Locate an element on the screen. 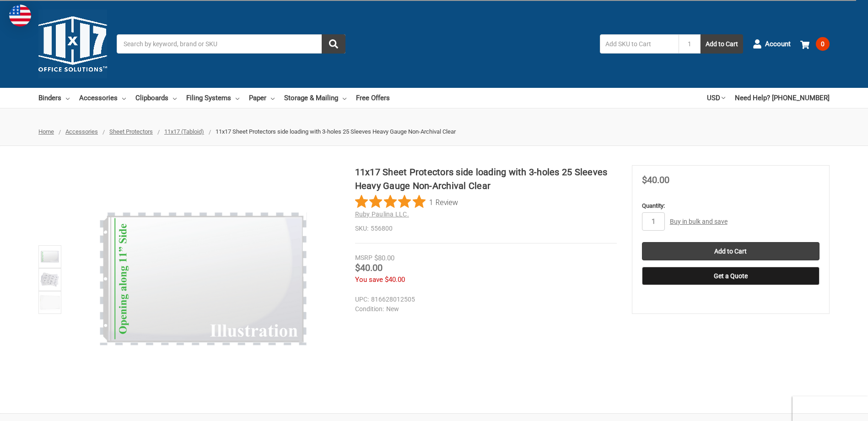 The height and width of the screenshot is (421, 868). a: Clipboards is located at coordinates (156, 98).